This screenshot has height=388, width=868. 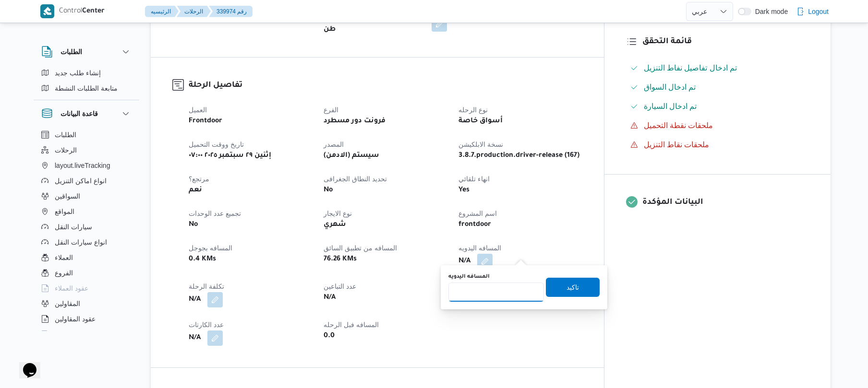 What do you see at coordinates (333, 144) in the screenshot?
I see `span: المصدر` at bounding box center [333, 144].